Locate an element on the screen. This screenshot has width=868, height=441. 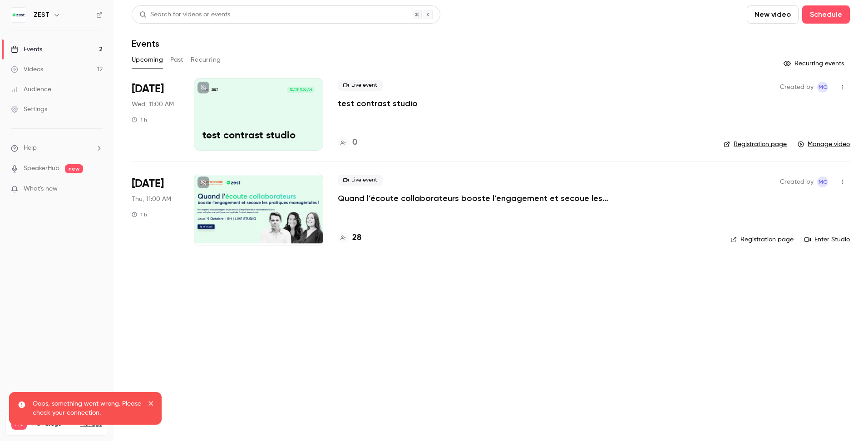
h6: ZEST is located at coordinates (42, 15).